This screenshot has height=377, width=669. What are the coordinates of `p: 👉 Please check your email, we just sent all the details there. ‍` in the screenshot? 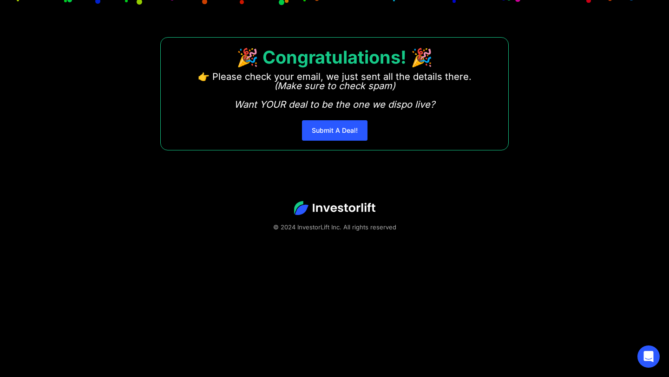 It's located at (334, 91).